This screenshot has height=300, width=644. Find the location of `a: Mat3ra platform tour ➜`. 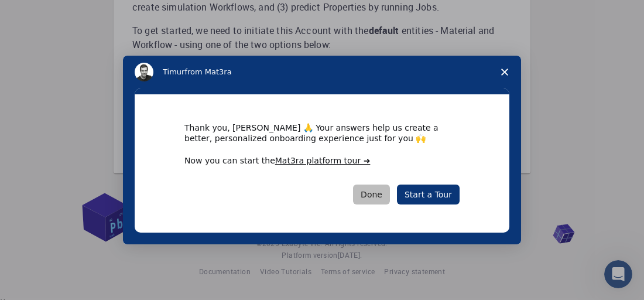

a: Mat3ra platform tour ➜ is located at coordinates (323, 161).